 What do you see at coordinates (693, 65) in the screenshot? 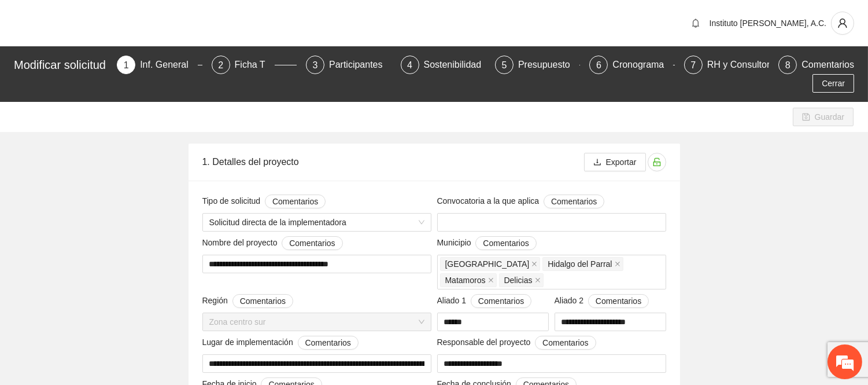
I see `span: 7` at bounding box center [693, 65].